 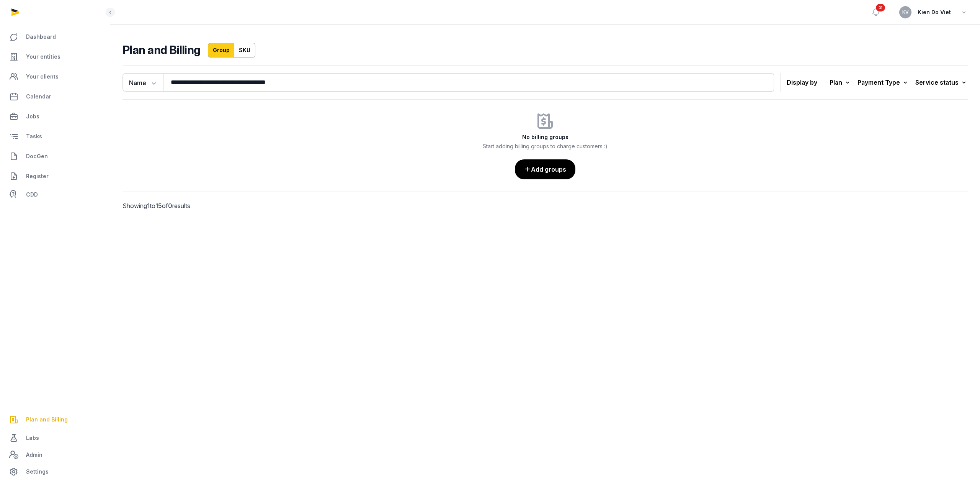 What do you see at coordinates (54, 157) in the screenshot?
I see `a: DocGen` at bounding box center [54, 157].